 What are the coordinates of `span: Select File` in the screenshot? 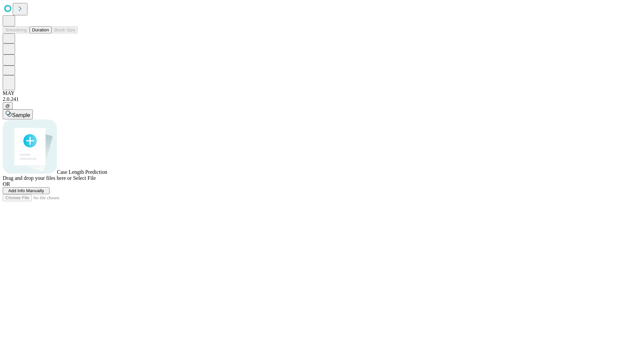 It's located at (84, 178).